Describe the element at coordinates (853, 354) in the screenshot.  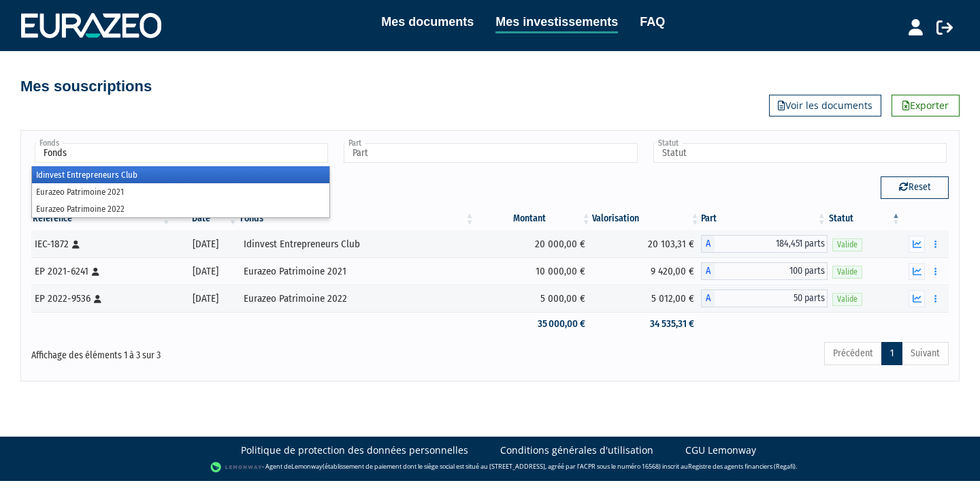
I see `a: Précédent` at that location.